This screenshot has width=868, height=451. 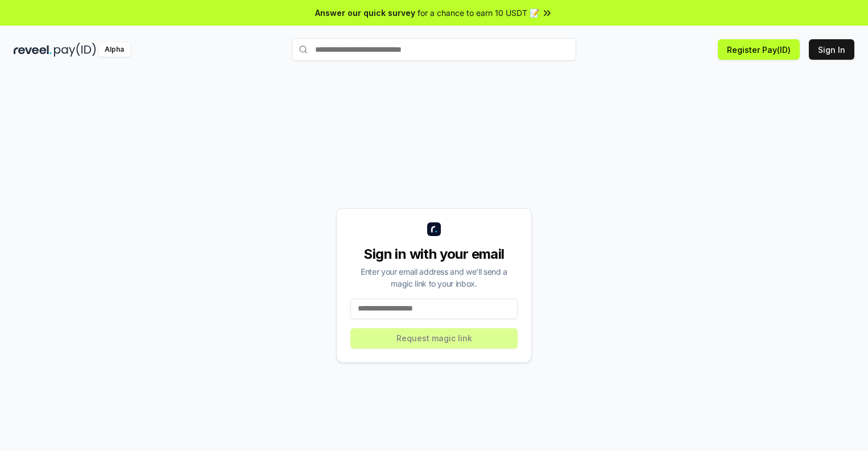 What do you see at coordinates (759, 49) in the screenshot?
I see `button: Register Pay(ID)` at bounding box center [759, 49].